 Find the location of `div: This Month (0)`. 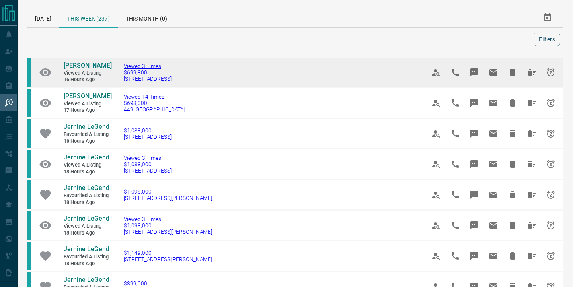

div: This Month (0) is located at coordinates (146, 18).